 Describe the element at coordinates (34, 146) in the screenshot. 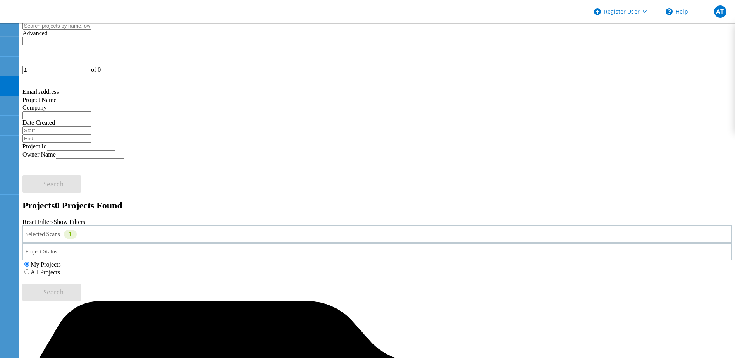

I see `label: Project Id` at that location.